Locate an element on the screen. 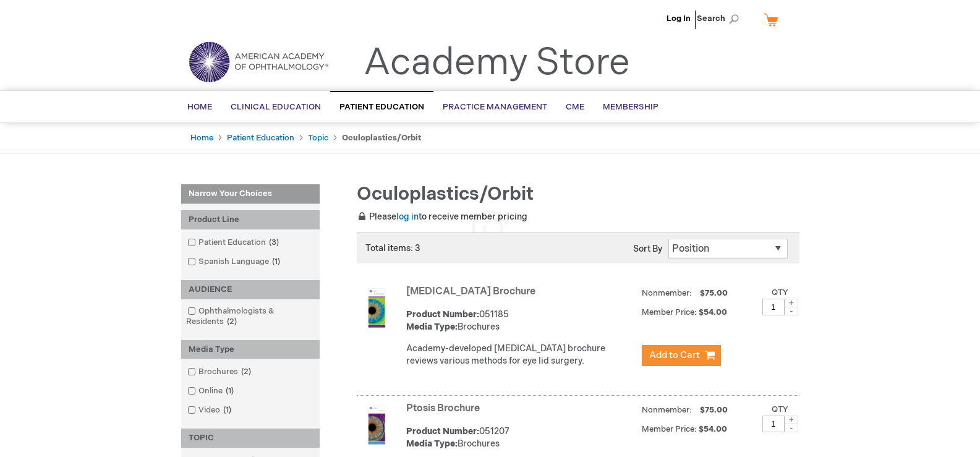  strong: Oculoplastics/Orbit is located at coordinates (381, 138).